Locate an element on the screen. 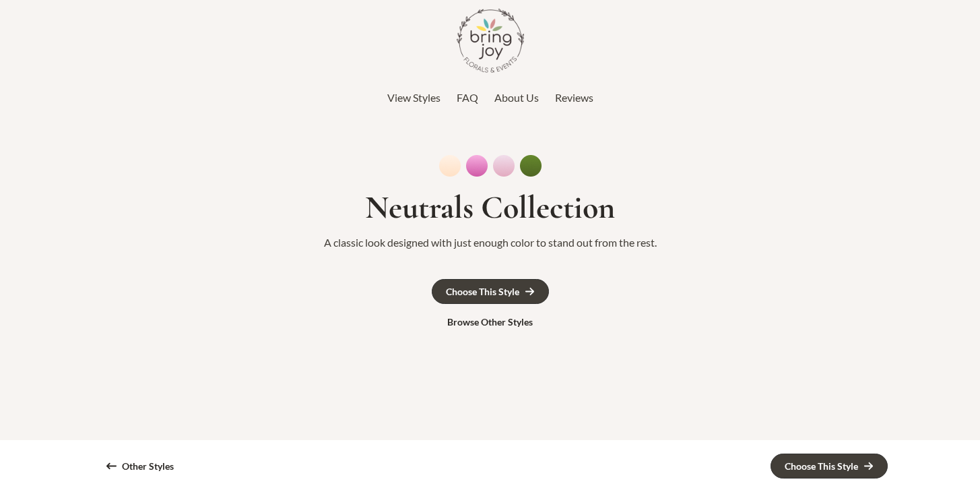  span: About Us is located at coordinates (517, 97).